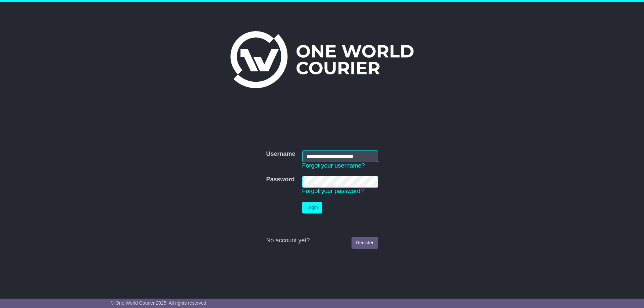 The height and width of the screenshot is (308, 644). I want to click on div: No account yet?, so click(322, 241).